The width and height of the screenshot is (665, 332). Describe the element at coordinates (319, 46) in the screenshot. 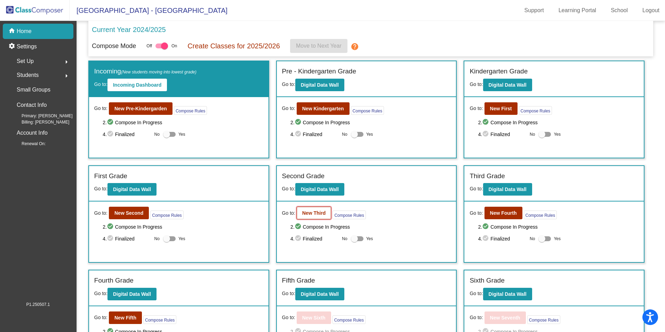

I see `button: Move to Next Year` at that location.